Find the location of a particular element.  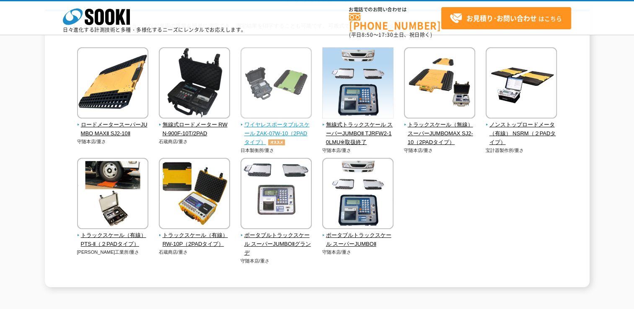

img: 無線式トラックスケール スーパーJUMBOⅡ TJRFW2-10LMU※取扱終了 is located at coordinates (358, 84).